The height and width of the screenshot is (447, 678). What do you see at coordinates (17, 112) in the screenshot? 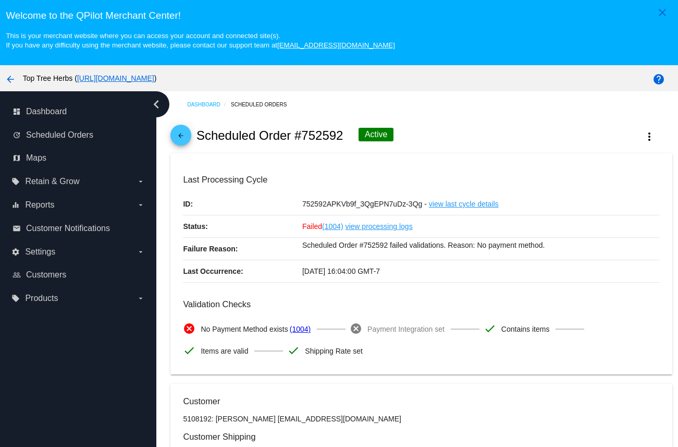
I see `i: dashboard` at bounding box center [17, 112].